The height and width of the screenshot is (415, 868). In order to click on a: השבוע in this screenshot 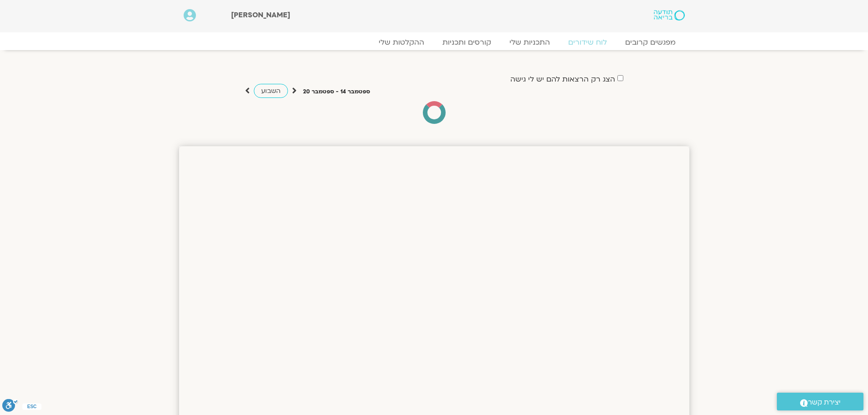, I will do `click(271, 91)`.